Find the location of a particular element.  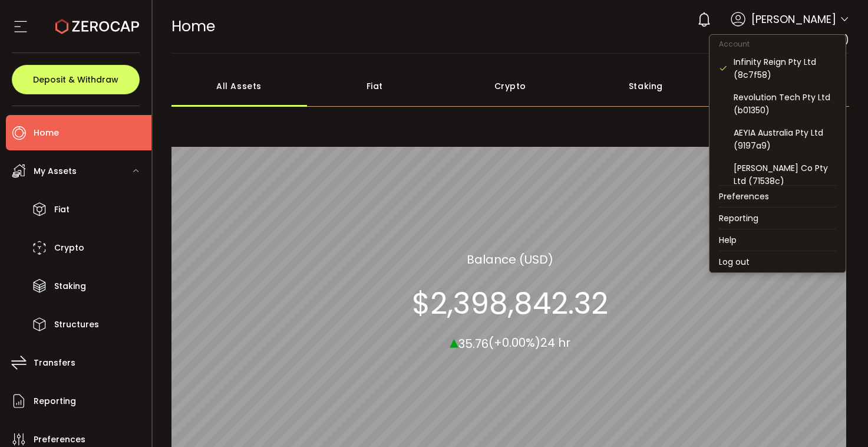

span: Deposit & Withdraw is located at coordinates (76, 80).